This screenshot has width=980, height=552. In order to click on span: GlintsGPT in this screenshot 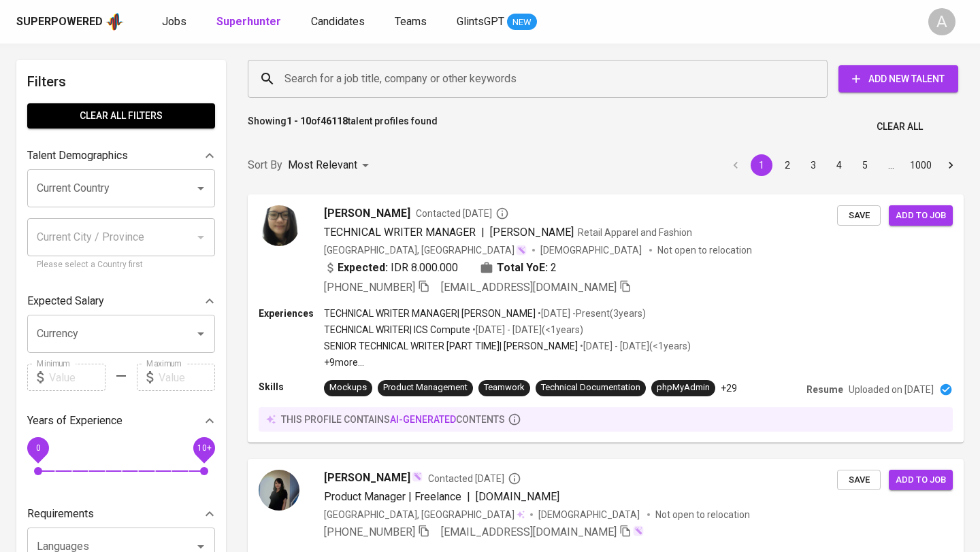, I will do `click(480, 21)`.